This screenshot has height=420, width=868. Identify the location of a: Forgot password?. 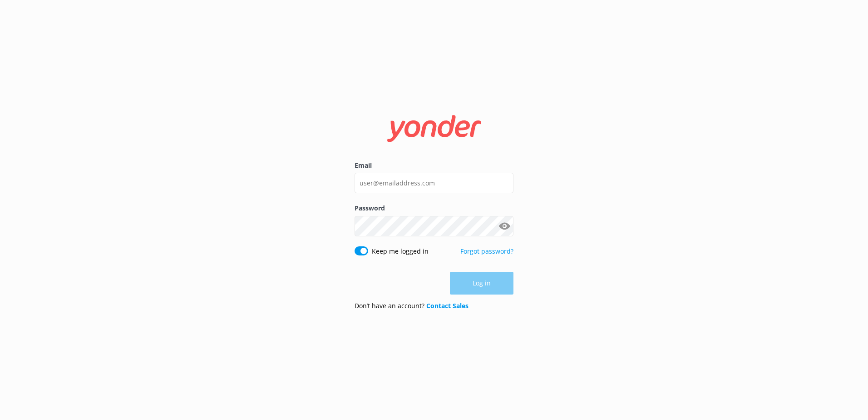
(487, 250).